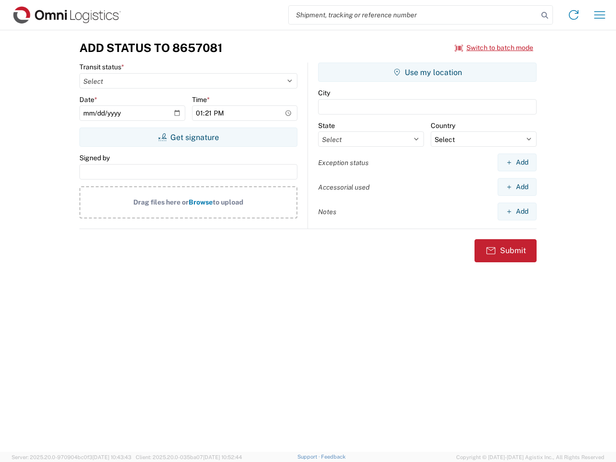  Describe the element at coordinates (494, 48) in the screenshot. I see `button: Switch to batch mode` at that location.